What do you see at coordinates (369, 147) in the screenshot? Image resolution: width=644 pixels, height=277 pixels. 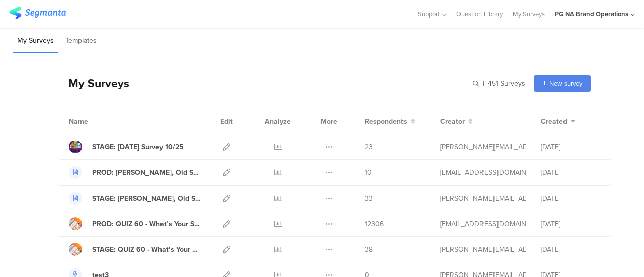 I see `span: 23` at bounding box center [369, 147].